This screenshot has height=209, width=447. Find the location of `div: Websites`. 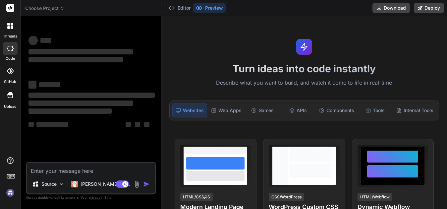

div: Websites is located at coordinates (190, 110).